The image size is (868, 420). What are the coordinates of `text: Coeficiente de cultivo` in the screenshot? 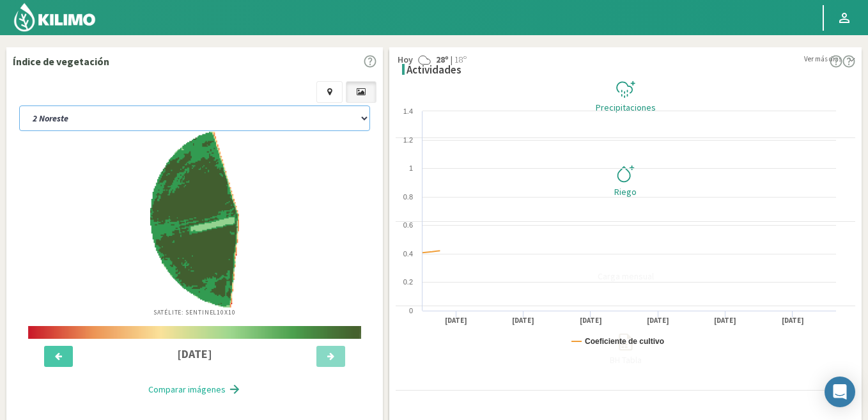 It's located at (625, 342).